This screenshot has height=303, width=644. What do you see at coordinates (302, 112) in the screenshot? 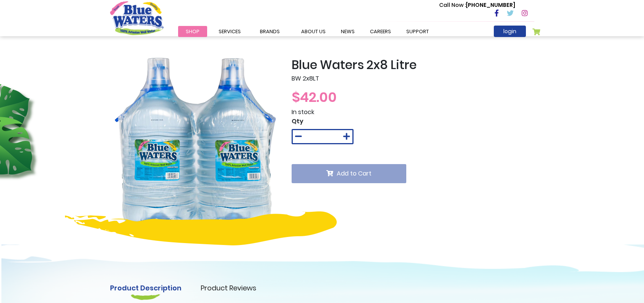
I see `span: In stock` at bounding box center [302, 112].